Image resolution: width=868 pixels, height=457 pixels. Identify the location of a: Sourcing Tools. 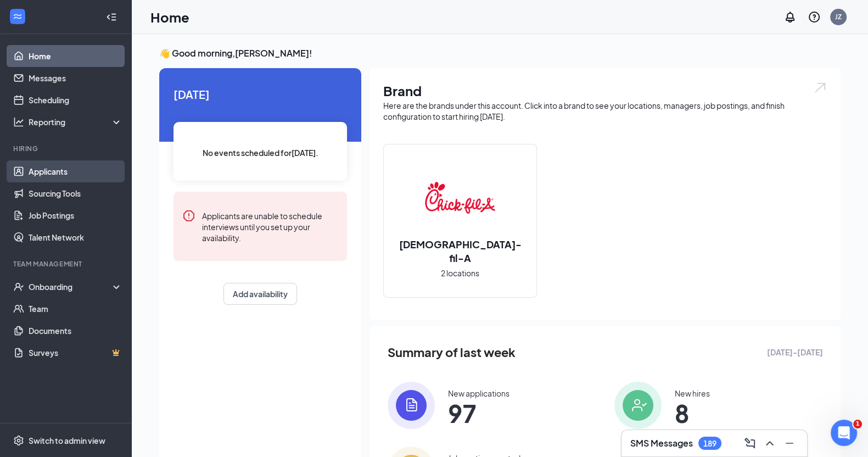
(75, 193).